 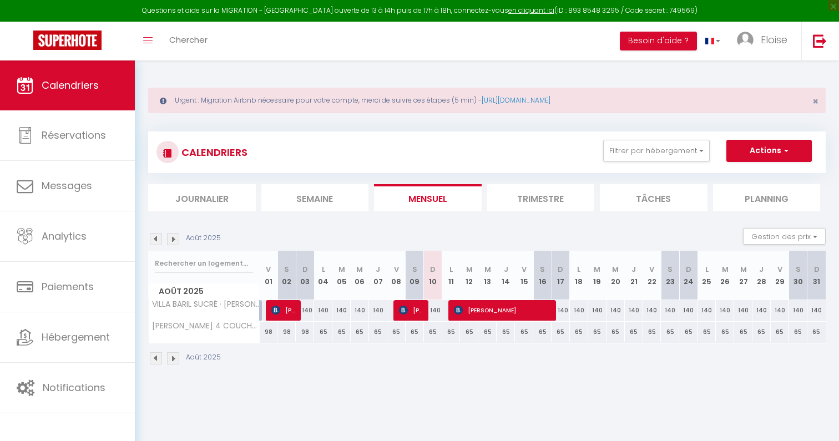 What do you see at coordinates (204, 291) in the screenshot?
I see `span: Août 2025` at bounding box center [204, 291].